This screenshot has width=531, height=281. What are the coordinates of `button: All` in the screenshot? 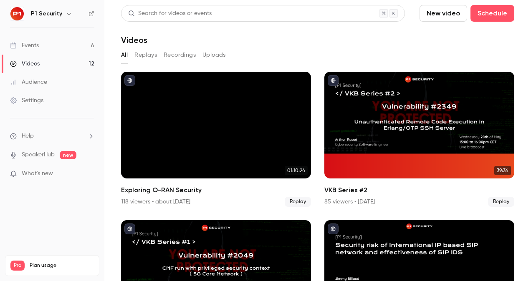 It's located at (124, 55).